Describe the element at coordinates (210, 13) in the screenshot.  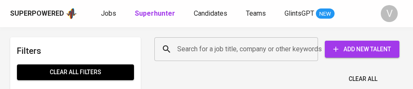
I see `span: Candidates` at that location.